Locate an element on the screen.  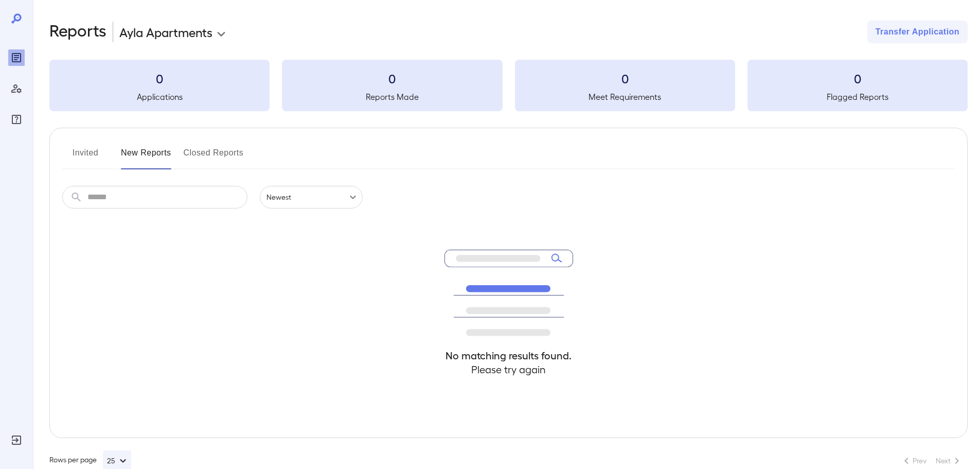
h5: Reports Made is located at coordinates (392, 97).